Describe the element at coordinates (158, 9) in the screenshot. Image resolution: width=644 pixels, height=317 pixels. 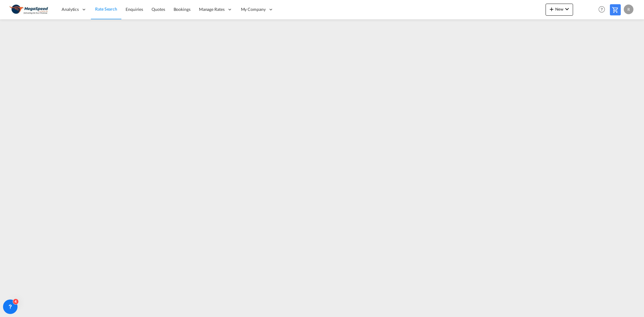
I see `span: Quotes` at that location.